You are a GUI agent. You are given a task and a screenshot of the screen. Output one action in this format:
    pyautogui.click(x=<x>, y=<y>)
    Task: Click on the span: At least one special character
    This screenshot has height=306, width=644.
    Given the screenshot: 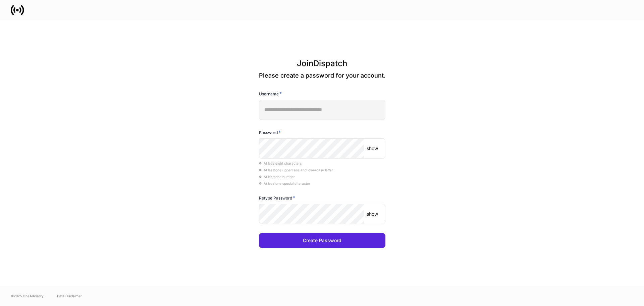 What is the action you would take?
    pyautogui.click(x=284, y=183)
    